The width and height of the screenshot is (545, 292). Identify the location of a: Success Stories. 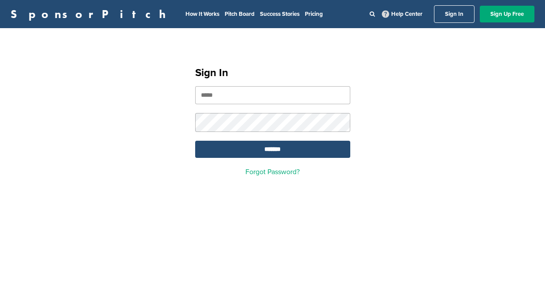
(280, 14).